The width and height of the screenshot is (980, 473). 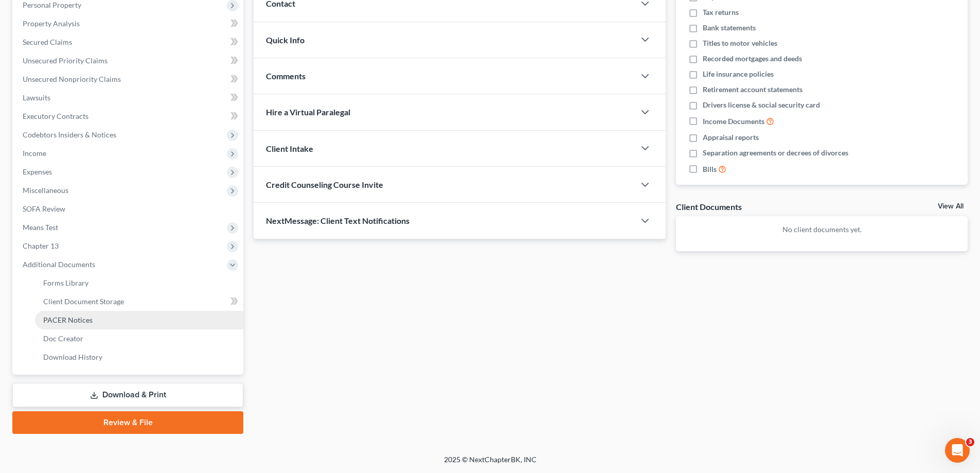 What do you see at coordinates (740, 43) in the screenshot?
I see `span: Titles to motor vehicles` at bounding box center [740, 43].